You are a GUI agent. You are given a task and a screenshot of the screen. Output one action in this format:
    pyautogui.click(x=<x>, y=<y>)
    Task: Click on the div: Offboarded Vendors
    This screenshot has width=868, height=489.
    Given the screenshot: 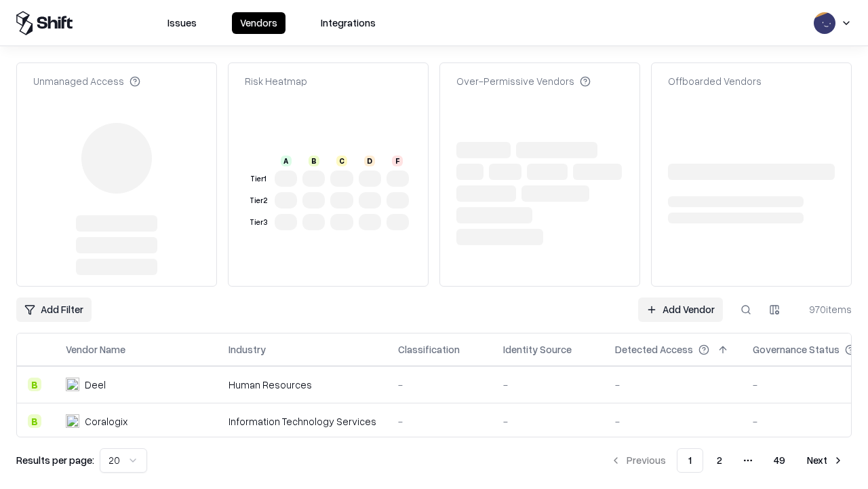 What is the action you would take?
    pyautogui.click(x=715, y=80)
    